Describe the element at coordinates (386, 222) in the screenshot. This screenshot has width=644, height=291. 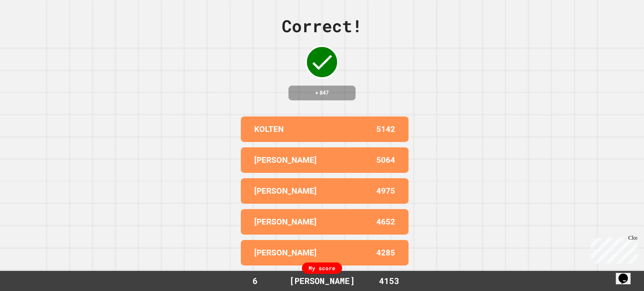
I see `p: 4652` at that location.